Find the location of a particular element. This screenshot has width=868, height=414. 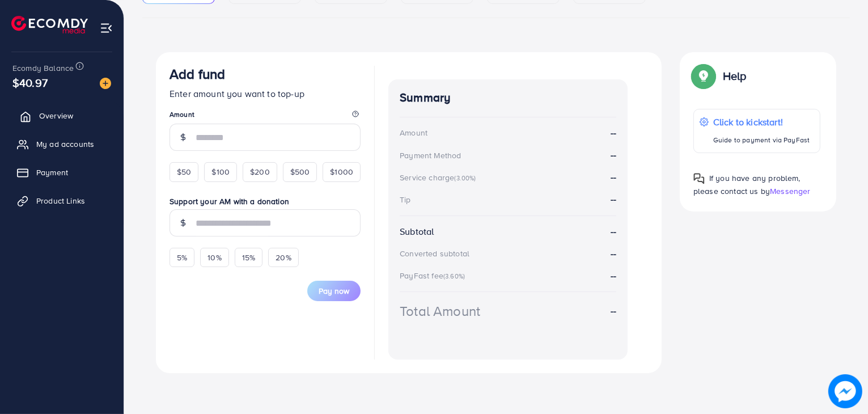

span: Product Links is located at coordinates (60, 201).